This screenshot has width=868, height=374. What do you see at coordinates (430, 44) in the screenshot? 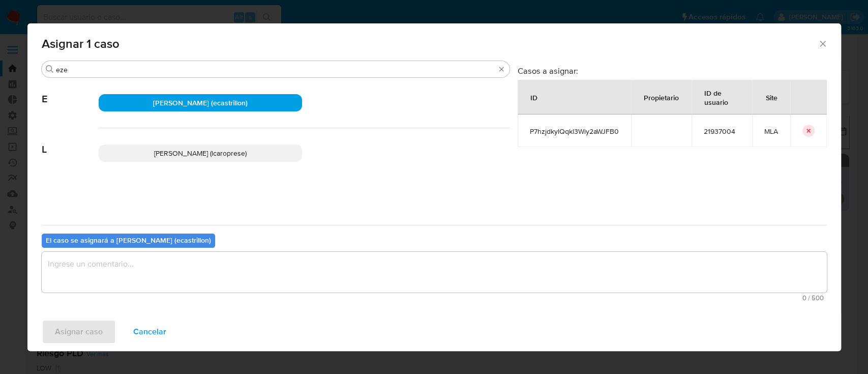
I see `span: Asignar 1 caso` at bounding box center [430, 44].